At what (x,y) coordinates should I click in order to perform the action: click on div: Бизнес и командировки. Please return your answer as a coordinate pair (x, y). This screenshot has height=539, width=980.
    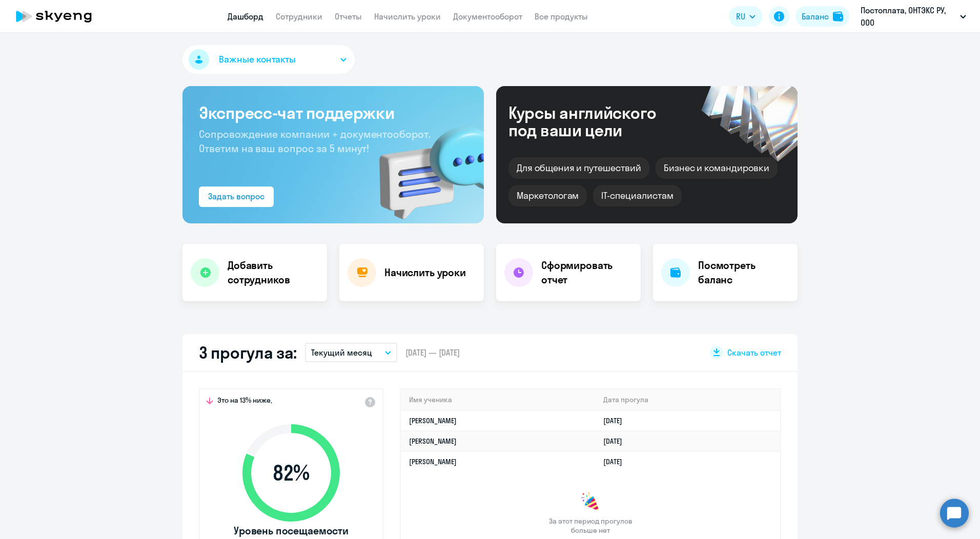
    Looking at the image, I should click on (717, 168).